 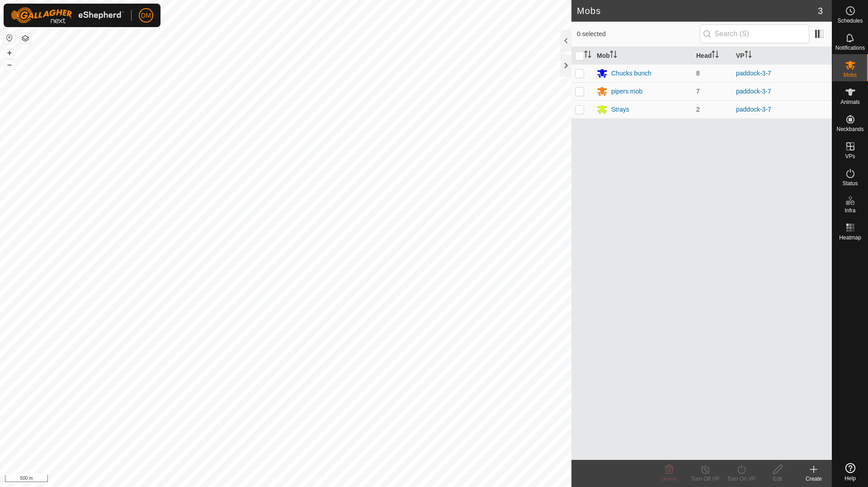 What do you see at coordinates (850, 238) in the screenshot?
I see `span: Heatmap` at bounding box center [850, 238].